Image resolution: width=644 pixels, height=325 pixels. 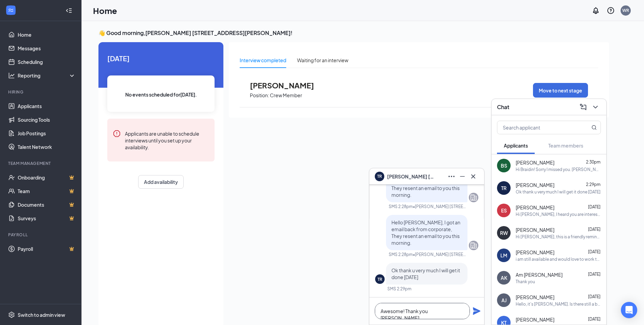 What do you see at coordinates (46, 120) in the screenshot?
I see `a: Sourcing Tools` at bounding box center [46, 120].